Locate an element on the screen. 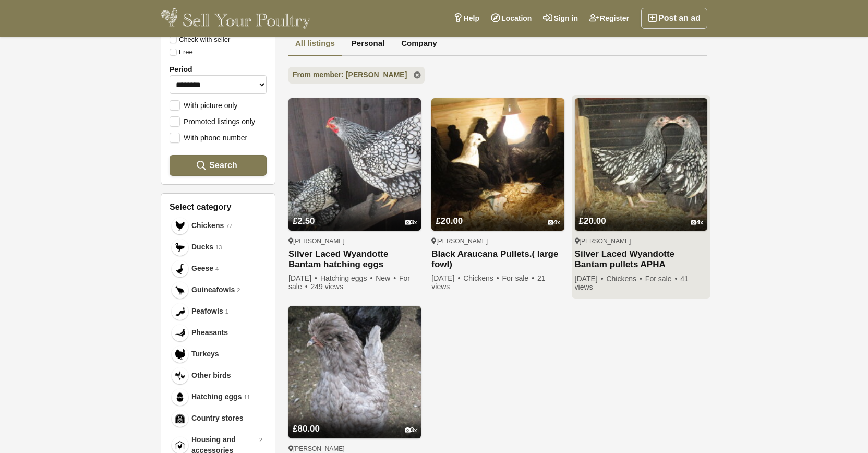  span: Peafowls is located at coordinates (207, 311).